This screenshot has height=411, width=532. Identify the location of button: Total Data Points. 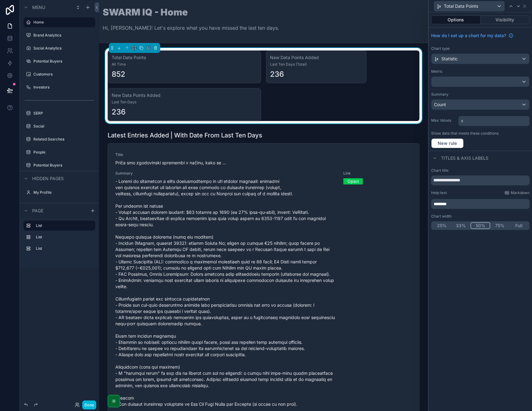
(469, 6).